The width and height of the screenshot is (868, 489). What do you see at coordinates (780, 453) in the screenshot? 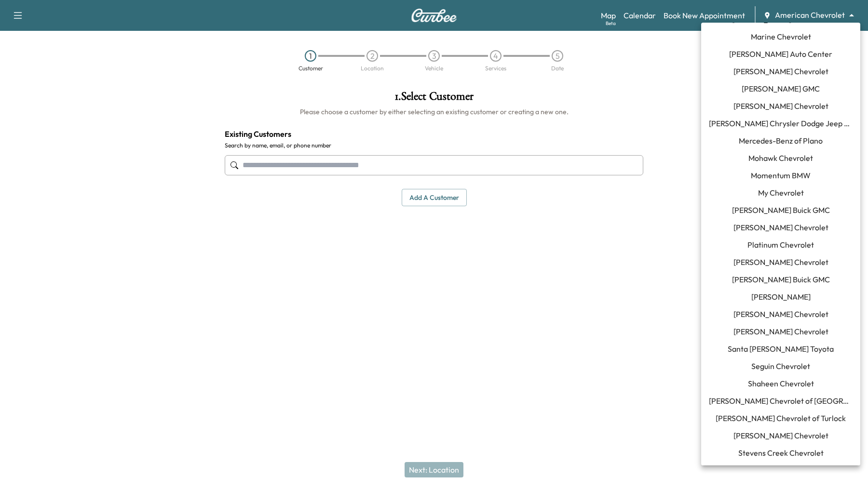
I see `span: Stevens Creek Chevrolet` at bounding box center [780, 453].